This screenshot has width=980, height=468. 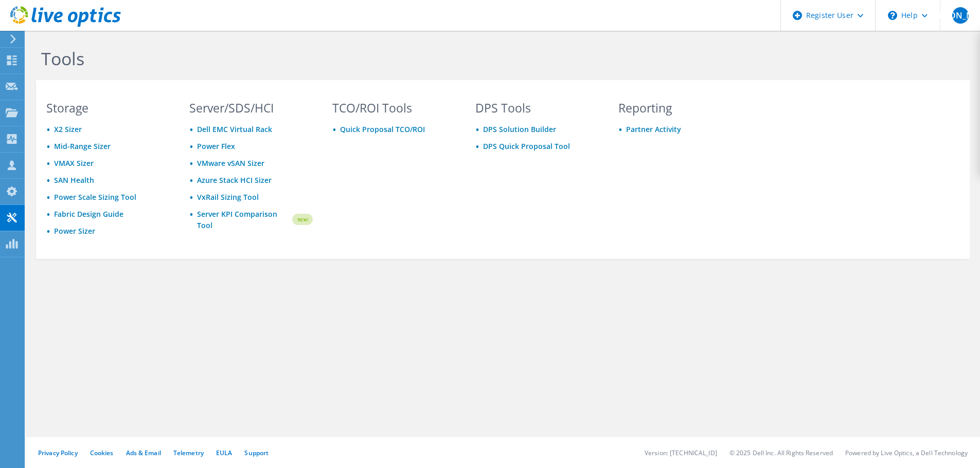 I want to click on h3: Server/SDS/HCI, so click(x=251, y=108).